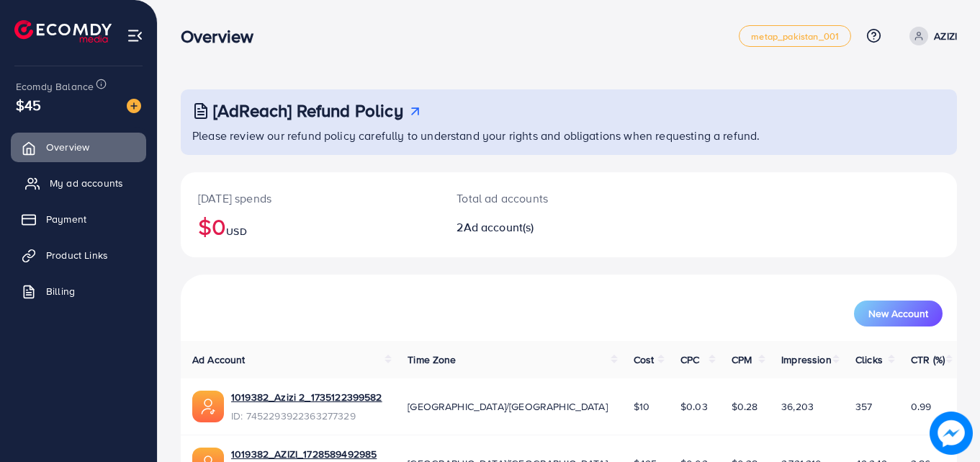  What do you see at coordinates (644, 360) in the screenshot?
I see `span: Cost` at bounding box center [644, 360].